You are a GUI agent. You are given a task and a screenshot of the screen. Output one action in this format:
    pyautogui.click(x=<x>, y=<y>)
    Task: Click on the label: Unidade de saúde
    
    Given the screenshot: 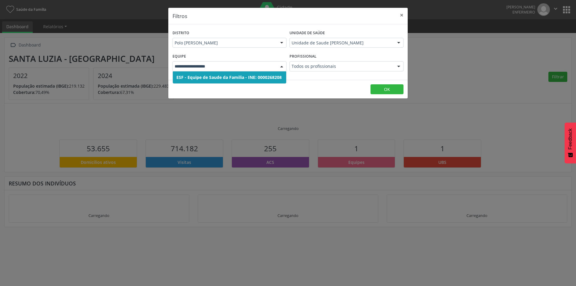 What is the action you would take?
    pyautogui.click(x=307, y=33)
    